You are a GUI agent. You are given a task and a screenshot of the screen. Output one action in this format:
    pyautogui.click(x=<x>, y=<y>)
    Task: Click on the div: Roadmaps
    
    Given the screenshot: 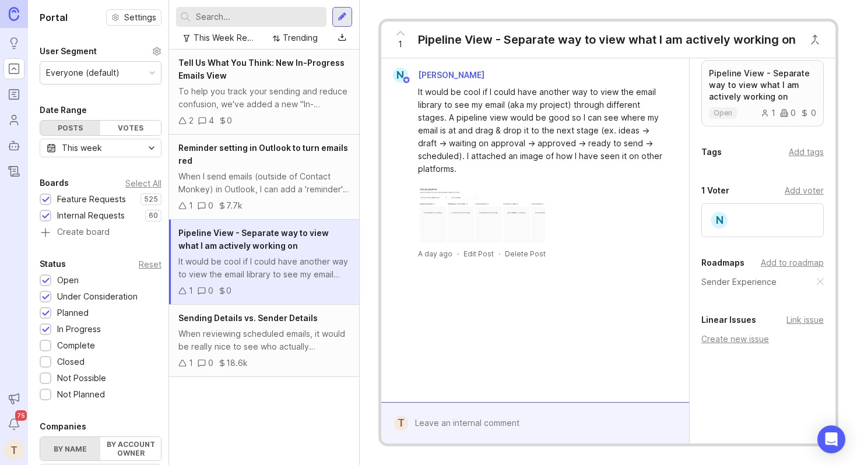 What is the action you would take?
    pyautogui.click(x=723, y=263)
    